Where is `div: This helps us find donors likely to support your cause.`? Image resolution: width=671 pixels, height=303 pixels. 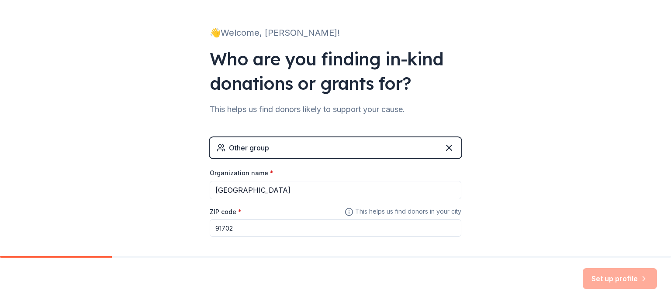 div: This helps us find donors likely to support your cause. is located at coordinates (335, 110).